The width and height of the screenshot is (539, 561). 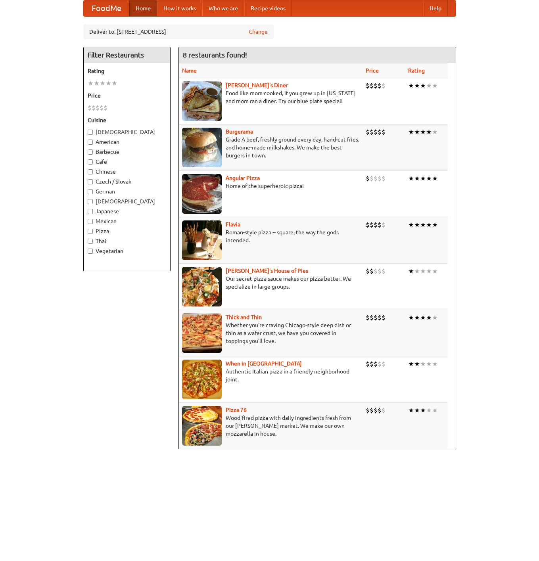 What do you see at coordinates (372, 71) in the screenshot?
I see `a: Price` at bounding box center [372, 71].